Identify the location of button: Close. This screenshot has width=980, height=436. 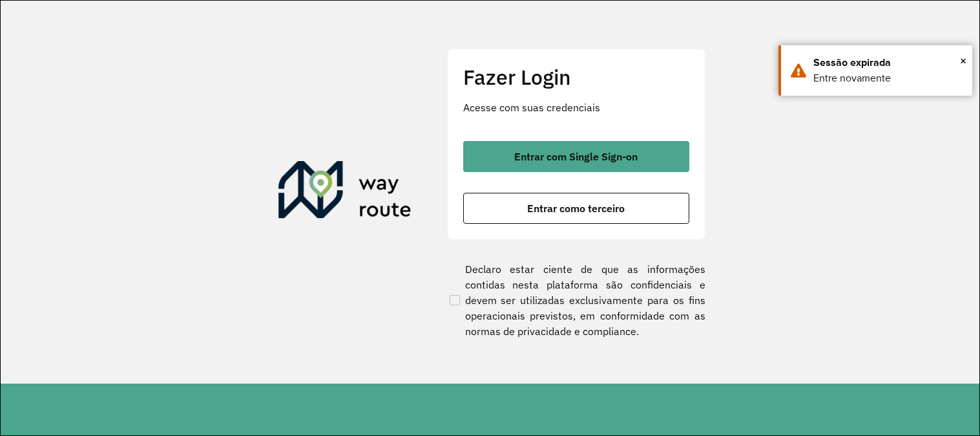
(963, 61).